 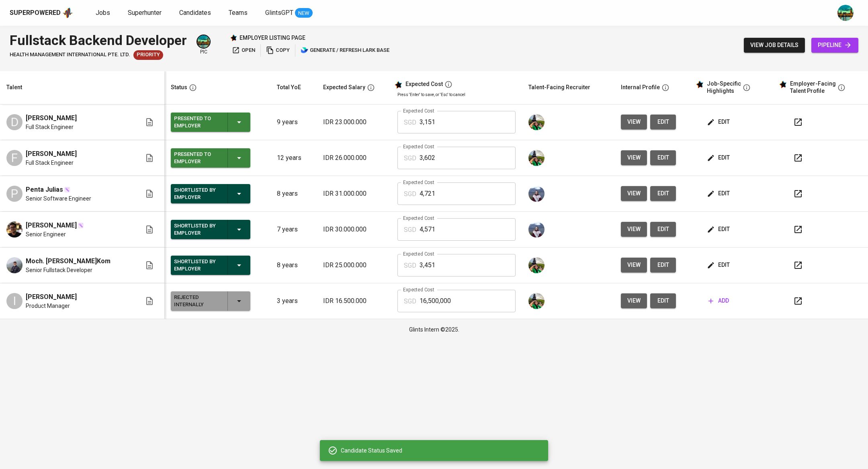 What do you see at coordinates (68, 13) in the screenshot?
I see `img: app logo` at bounding box center [68, 13].